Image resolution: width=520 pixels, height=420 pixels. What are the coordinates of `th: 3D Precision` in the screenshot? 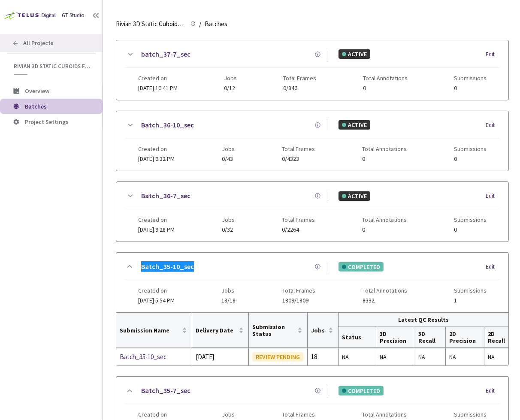 It's located at (396, 337).